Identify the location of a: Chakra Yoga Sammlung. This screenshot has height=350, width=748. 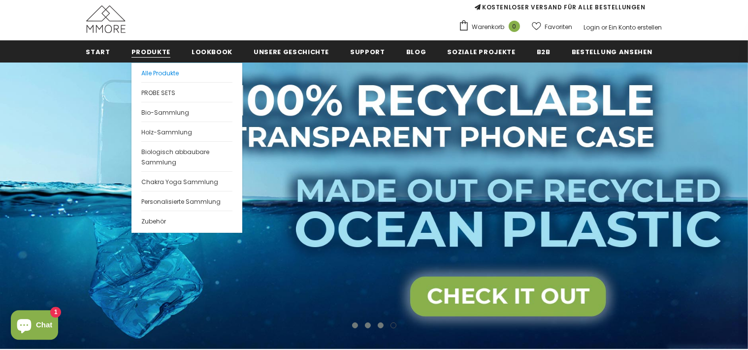
(187, 181).